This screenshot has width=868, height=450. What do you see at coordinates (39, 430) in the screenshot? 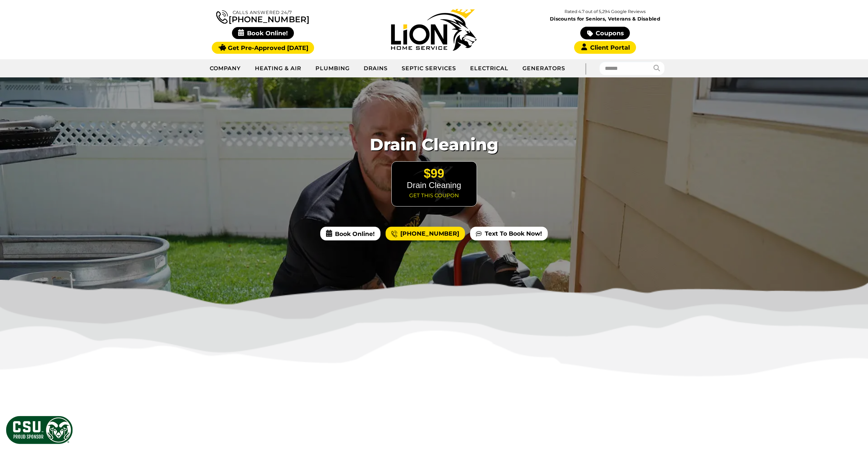
I see `img: CSU Sponsor Badge` at bounding box center [39, 430].